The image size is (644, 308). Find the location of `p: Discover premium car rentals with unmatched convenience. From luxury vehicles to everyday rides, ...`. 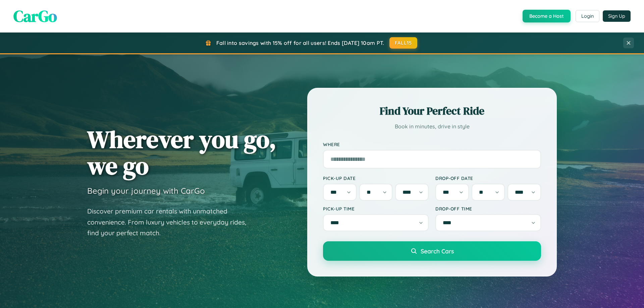

p: Discover premium car rentals with unmatched convenience. From luxury vehicles to everyday rides, ... is located at coordinates (171, 222).